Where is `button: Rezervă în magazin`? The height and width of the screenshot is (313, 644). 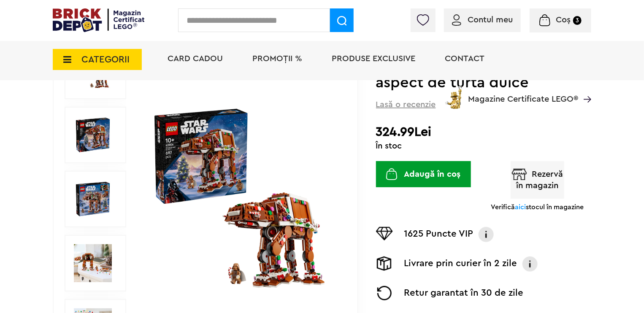 button: Rezervă în magazin is located at coordinates (538, 179).